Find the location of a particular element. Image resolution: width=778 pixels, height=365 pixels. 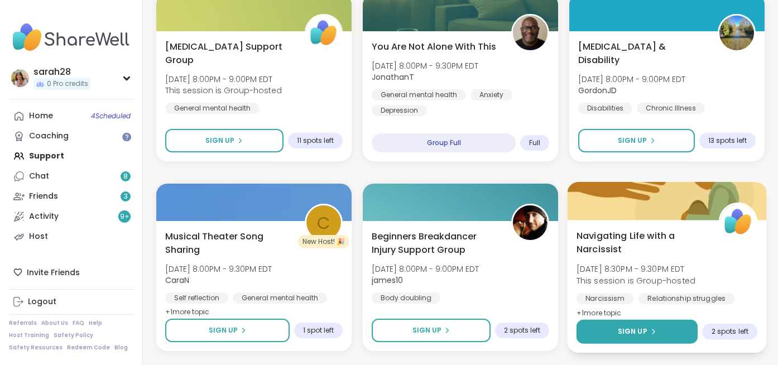

a: Host is located at coordinates (71, 237).